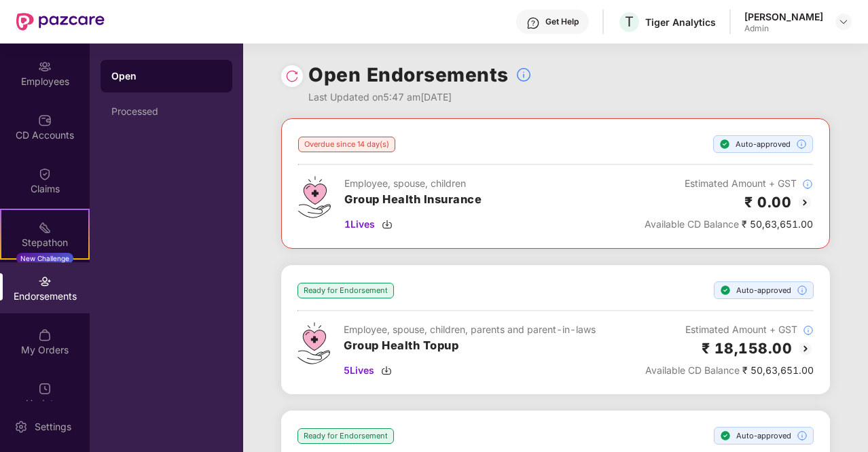  What do you see at coordinates (45, 228) in the screenshot?
I see `img: svg+xml;base64,PHN2ZyB4bWxucz0iaHR0cDovL3d3dy53My5vcmcvMjAwMC9zdmciIHdpZHRoPSIyMSIgaGVpZ2h0PSIyMC...` at bounding box center [45, 228].